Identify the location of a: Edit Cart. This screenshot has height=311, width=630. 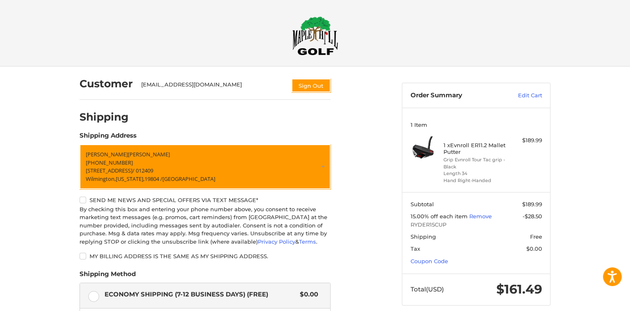
(521, 96).